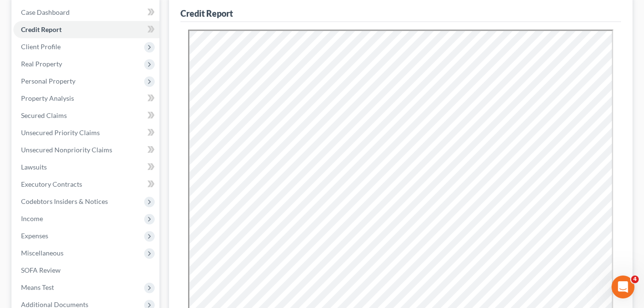 This screenshot has height=308, width=644. What do you see at coordinates (40, 270) in the screenshot?
I see `span: SOFA Review` at bounding box center [40, 270].